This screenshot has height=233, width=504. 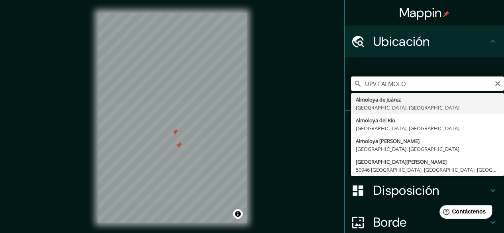 I want to click on img: pin-icon.png, so click(x=446, y=14).